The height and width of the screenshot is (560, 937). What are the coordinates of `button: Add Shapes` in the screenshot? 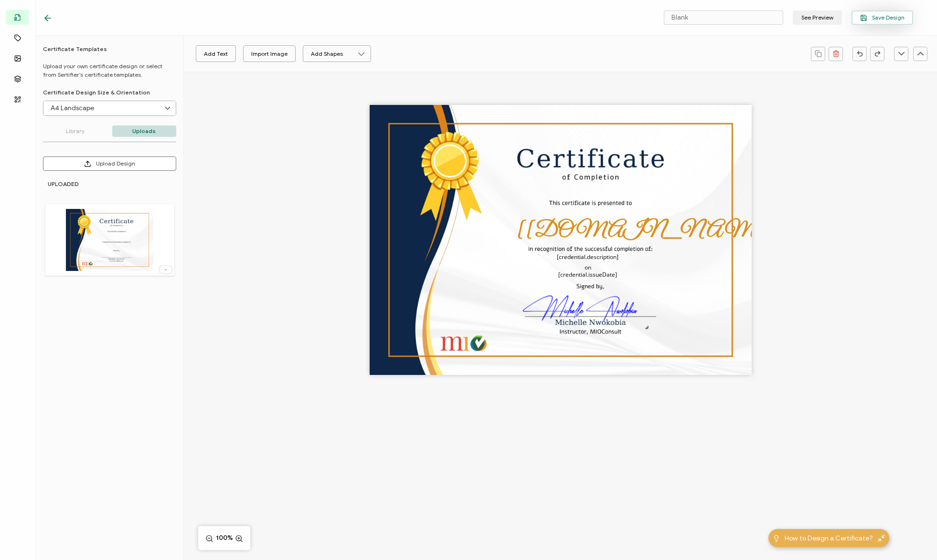 It's located at (337, 54).